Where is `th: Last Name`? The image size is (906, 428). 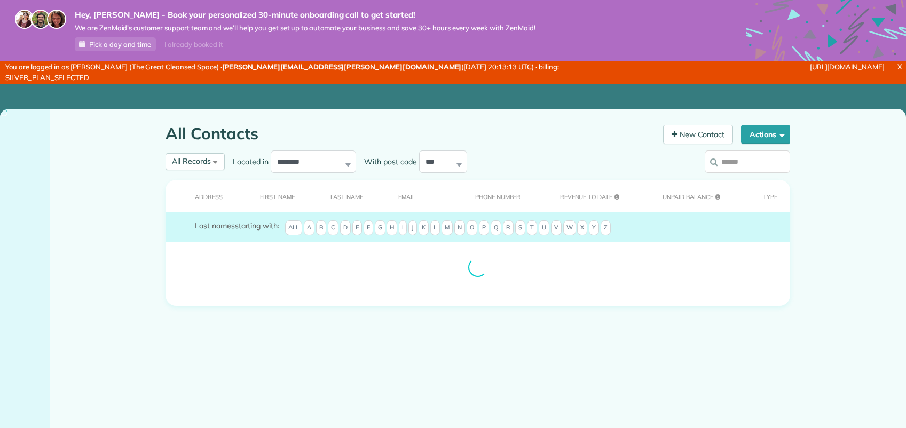 th: Last Name is located at coordinates (348, 196).